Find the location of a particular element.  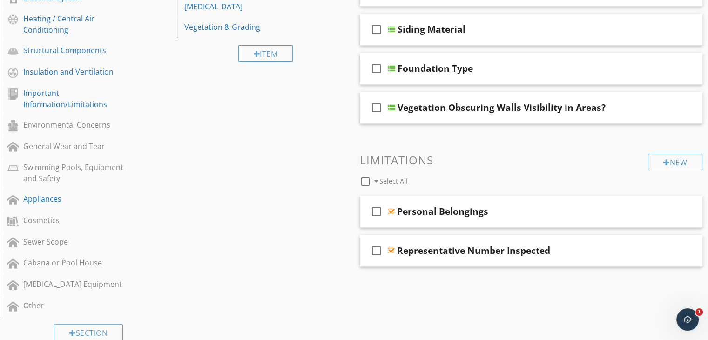

div: Other is located at coordinates (78, 305).